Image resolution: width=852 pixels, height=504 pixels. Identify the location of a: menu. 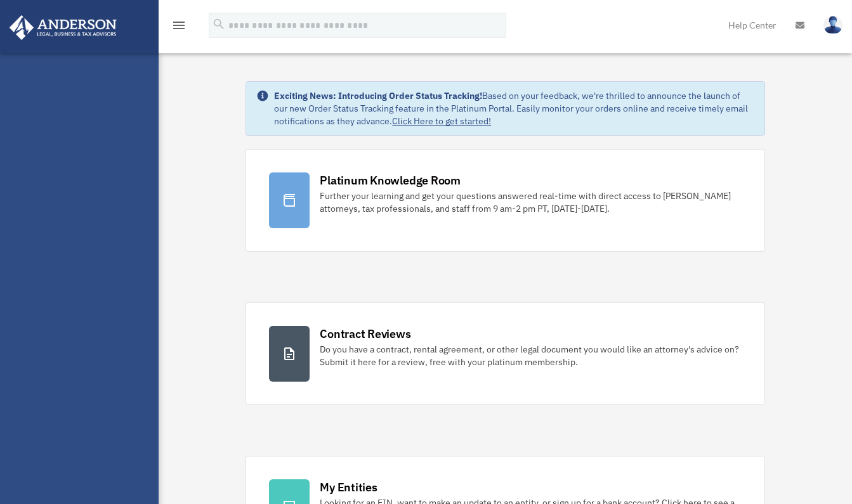
(179, 27).